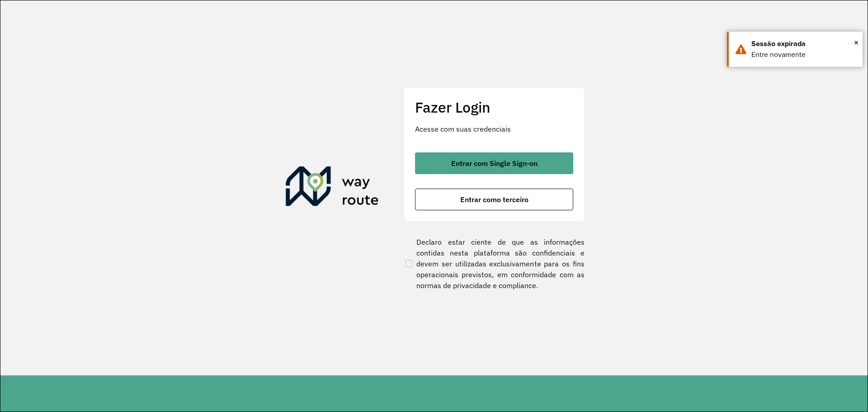 The width and height of the screenshot is (868, 412). Describe the element at coordinates (494, 264) in the screenshot. I see `label: Declaro estar ciente de que as informações contidas nesta plataforma são confidenciais e devem se...` at that location.